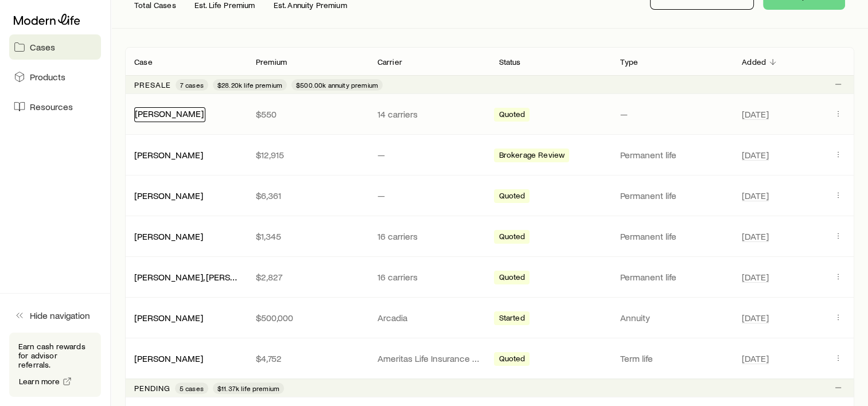  I want to click on span: 5 cases, so click(192, 388).